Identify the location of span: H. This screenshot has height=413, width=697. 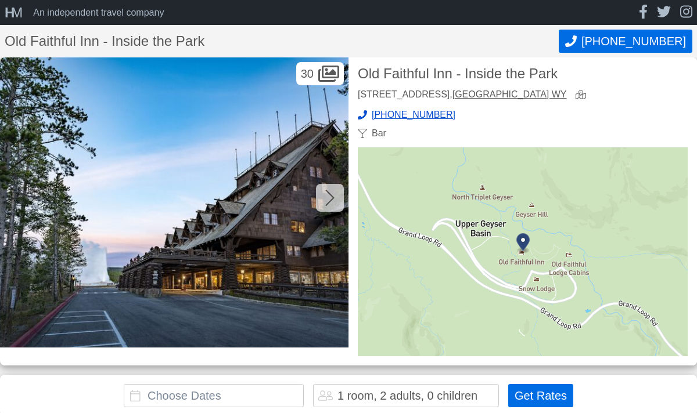
(8, 12).